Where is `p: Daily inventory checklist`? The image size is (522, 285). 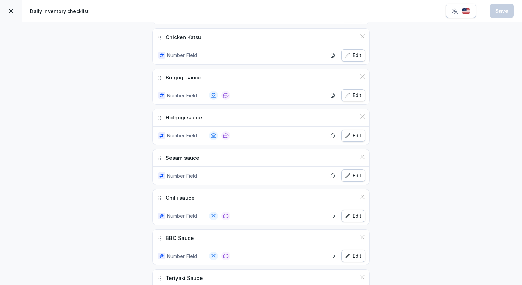 p: Daily inventory checklist is located at coordinates (59, 11).